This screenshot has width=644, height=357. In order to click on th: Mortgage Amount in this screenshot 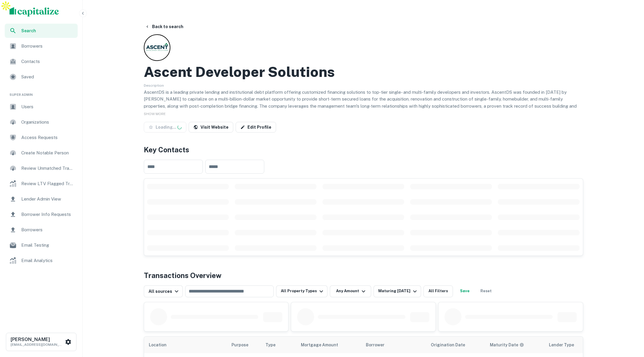, I will do `click(329, 345)`.